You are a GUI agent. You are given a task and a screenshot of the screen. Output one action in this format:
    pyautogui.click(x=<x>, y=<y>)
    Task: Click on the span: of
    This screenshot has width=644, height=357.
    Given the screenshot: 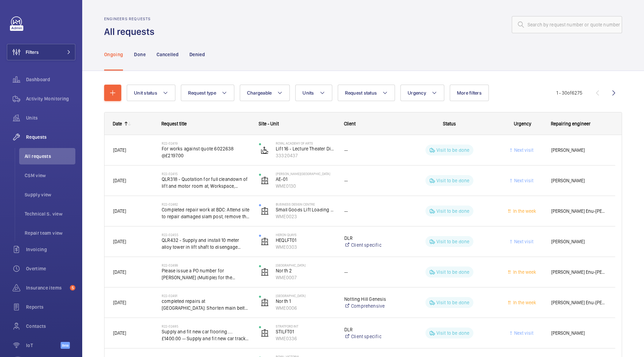 What is the action you would take?
    pyautogui.click(x=569, y=93)
    